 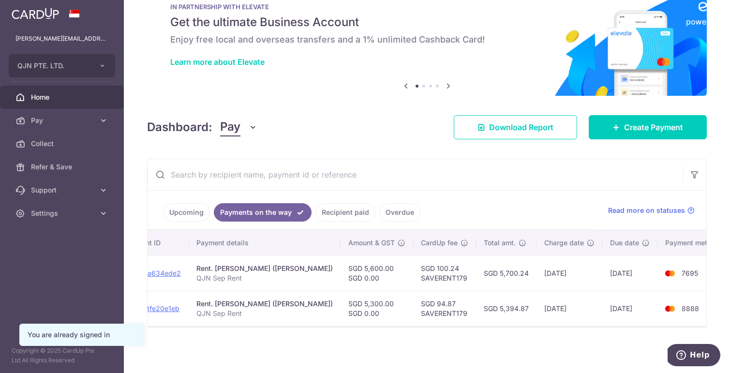 I want to click on span: Amount & GST, so click(x=372, y=243).